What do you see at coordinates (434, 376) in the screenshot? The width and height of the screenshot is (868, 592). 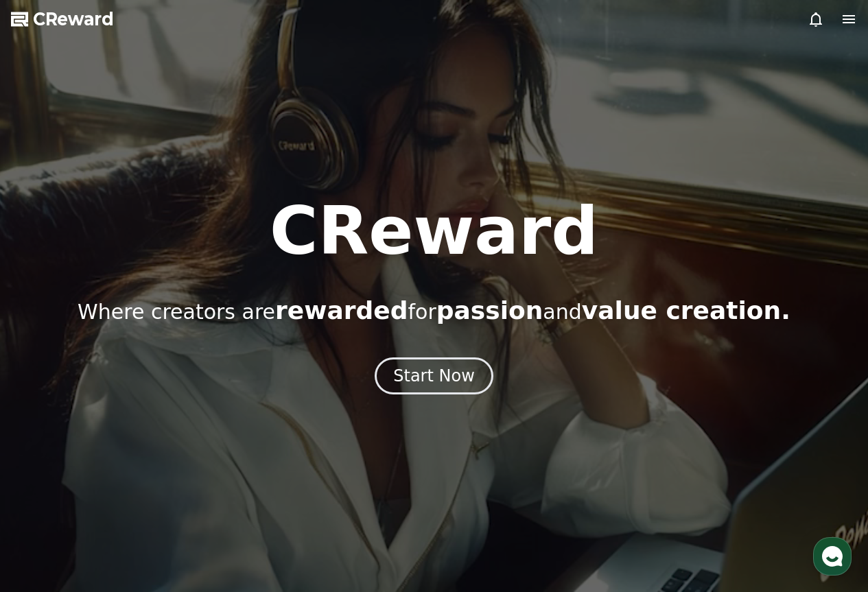 I see `div: Start Now` at bounding box center [434, 376].